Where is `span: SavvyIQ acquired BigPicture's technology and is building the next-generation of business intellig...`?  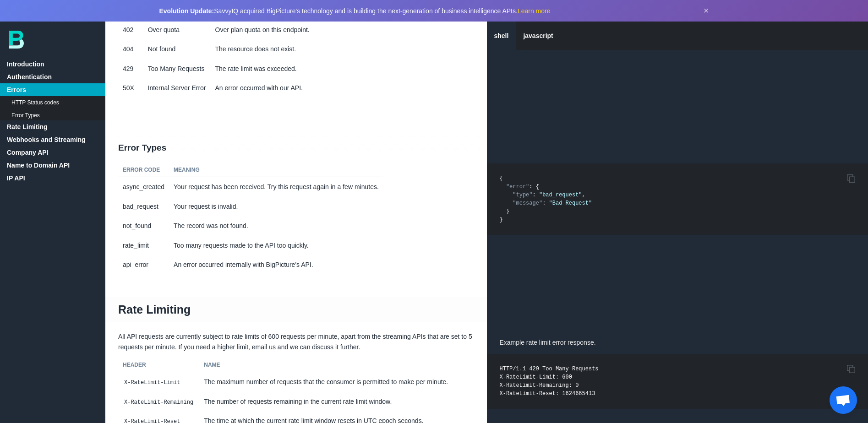 span: SavvyIQ acquired BigPicture's technology and is building the next-generation of business intellig... is located at coordinates (355, 11).